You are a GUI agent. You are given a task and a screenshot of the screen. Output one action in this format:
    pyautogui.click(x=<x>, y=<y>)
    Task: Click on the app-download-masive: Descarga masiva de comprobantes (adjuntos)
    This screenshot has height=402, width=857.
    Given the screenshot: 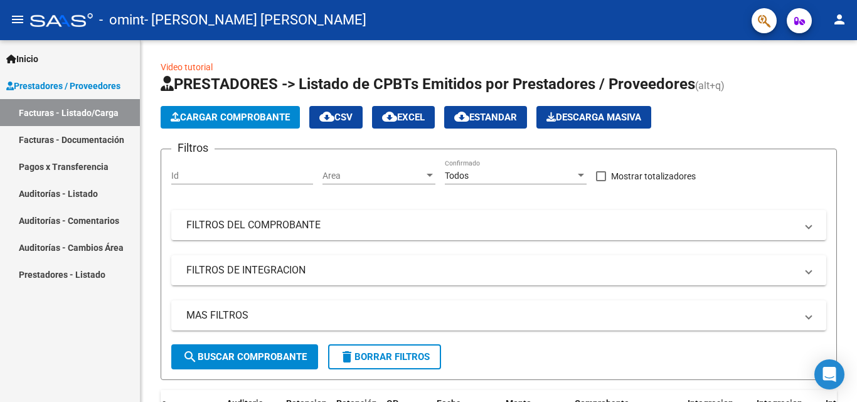 What is the action you would take?
    pyautogui.click(x=593, y=117)
    